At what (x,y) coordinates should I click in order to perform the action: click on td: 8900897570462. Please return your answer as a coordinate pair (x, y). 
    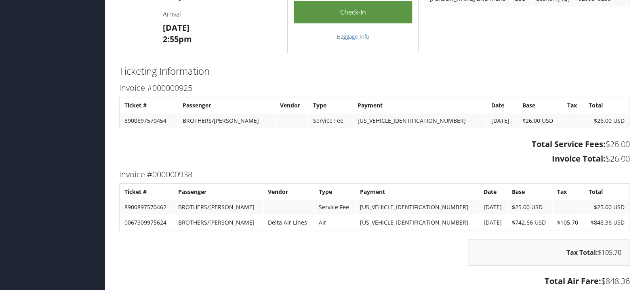
    Looking at the image, I should click on (147, 208).